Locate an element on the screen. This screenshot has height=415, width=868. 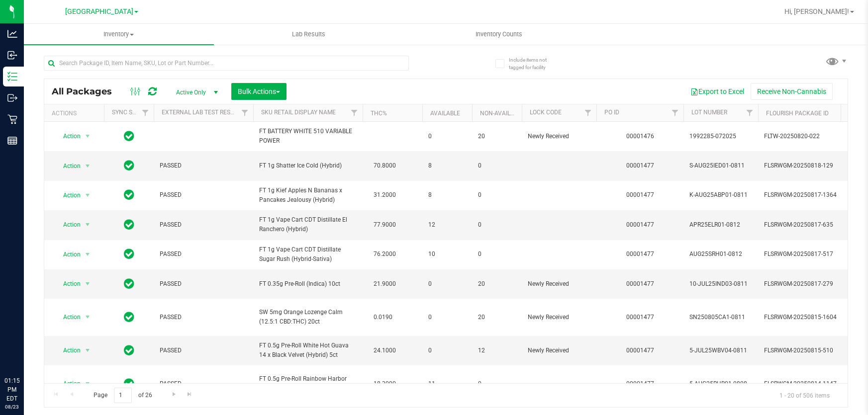
button: Export to Excel is located at coordinates (717, 91).